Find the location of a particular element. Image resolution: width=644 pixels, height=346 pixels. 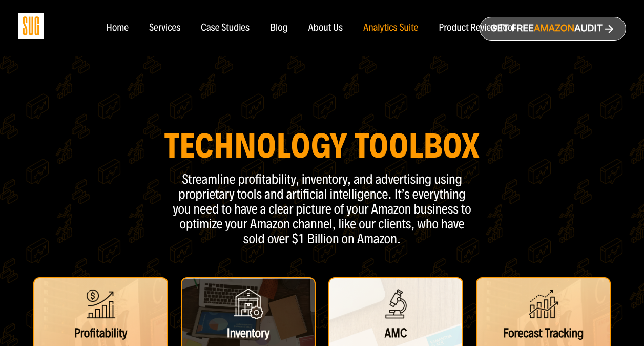

div: About Us is located at coordinates (326, 28).